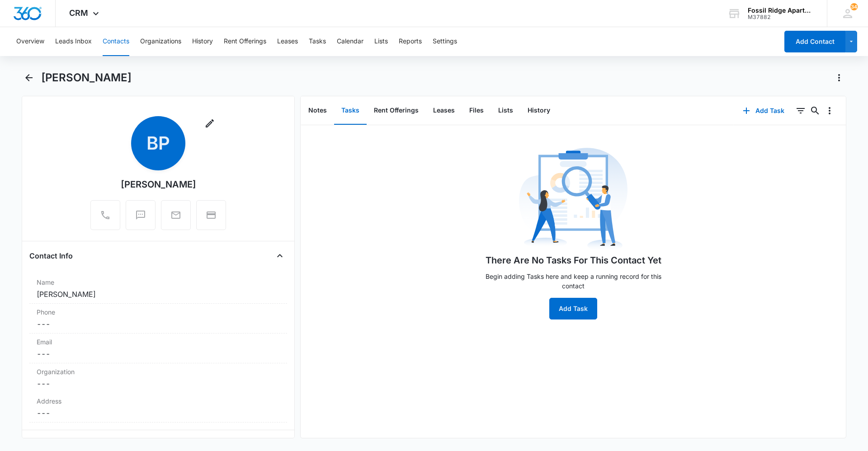 The image size is (868, 451). I want to click on button: Reports, so click(410, 41).